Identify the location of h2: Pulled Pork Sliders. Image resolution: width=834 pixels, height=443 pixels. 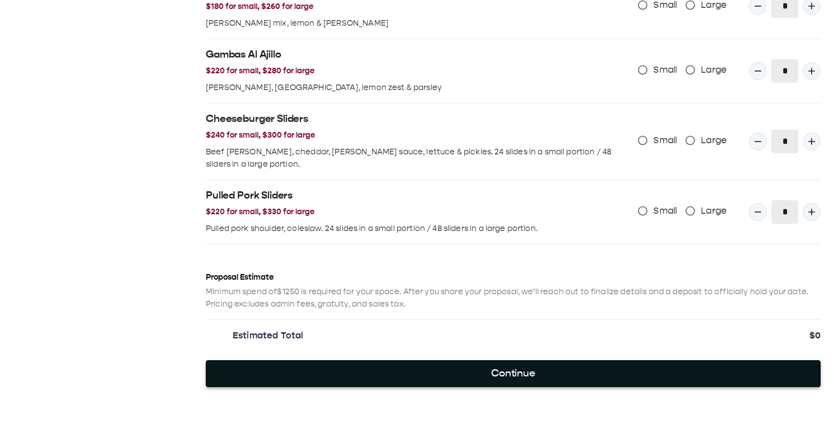
(409, 196).